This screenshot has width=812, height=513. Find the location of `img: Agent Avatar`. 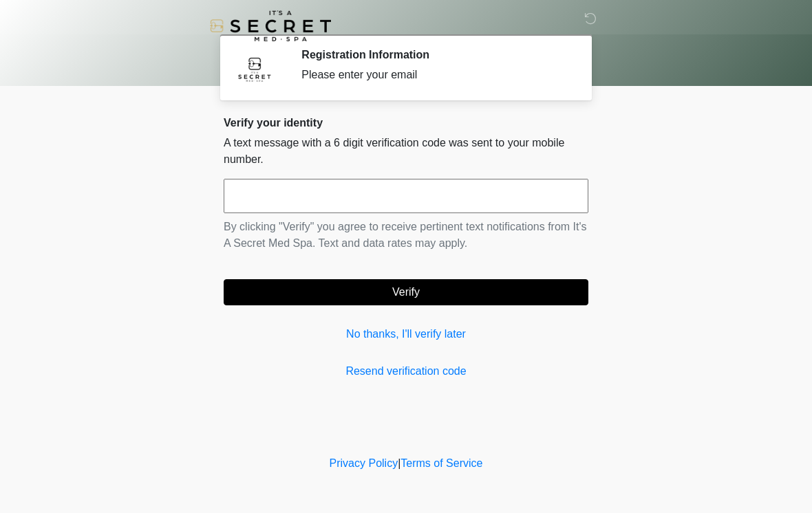

img: Agent Avatar is located at coordinates (255, 68).